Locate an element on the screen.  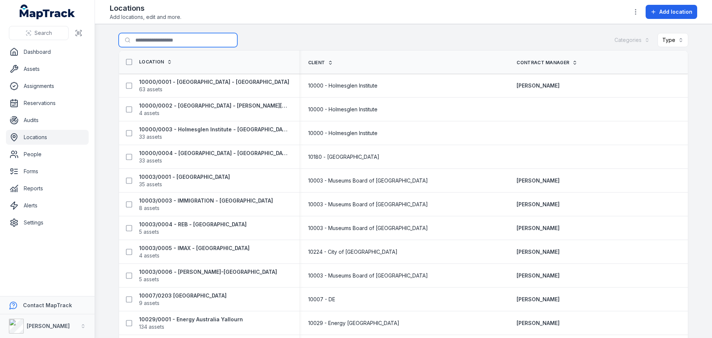
a: People is located at coordinates (47, 154).